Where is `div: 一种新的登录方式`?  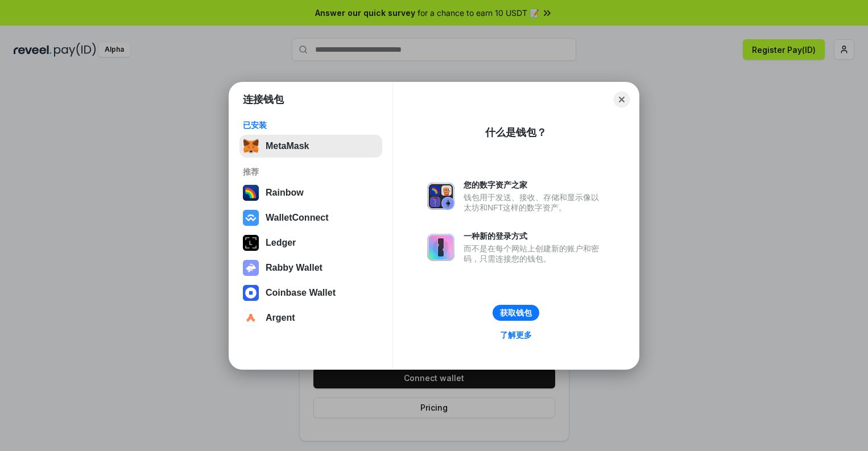
div: 一种新的登录方式 is located at coordinates (534, 236).